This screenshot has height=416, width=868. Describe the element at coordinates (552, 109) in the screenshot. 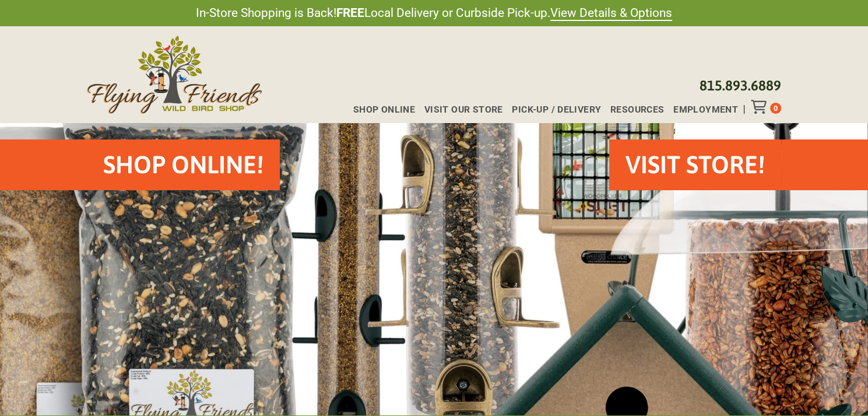

I see `a: Pick-up / Delivery` at that location.